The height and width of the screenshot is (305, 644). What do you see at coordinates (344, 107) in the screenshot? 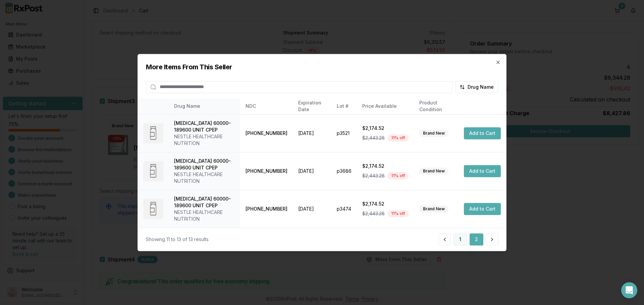
I see `th: Lot #` at bounding box center [344, 107].